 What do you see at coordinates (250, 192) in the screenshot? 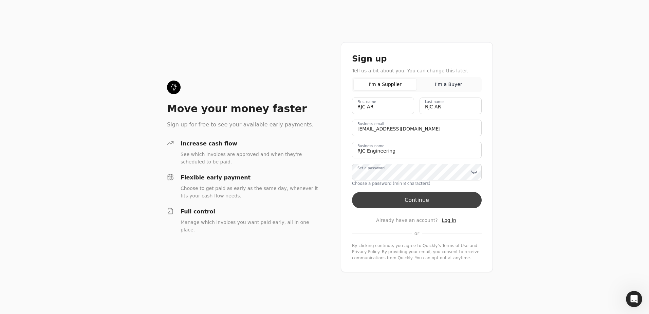
I see `div: Choose to get paid as early as the same day, whenever it fits your cash flow needs.` at bounding box center [250, 192].